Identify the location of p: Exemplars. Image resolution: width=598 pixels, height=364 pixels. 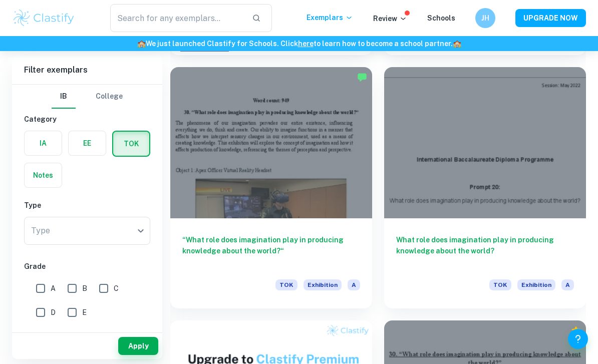
(330, 17).